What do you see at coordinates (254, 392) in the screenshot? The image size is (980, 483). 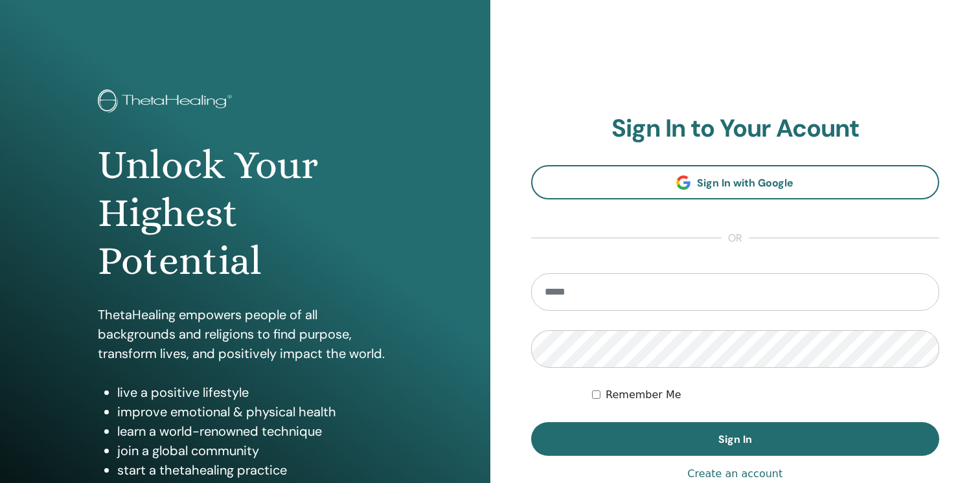 I see `li: live a positive lifestyle` at bounding box center [254, 392].